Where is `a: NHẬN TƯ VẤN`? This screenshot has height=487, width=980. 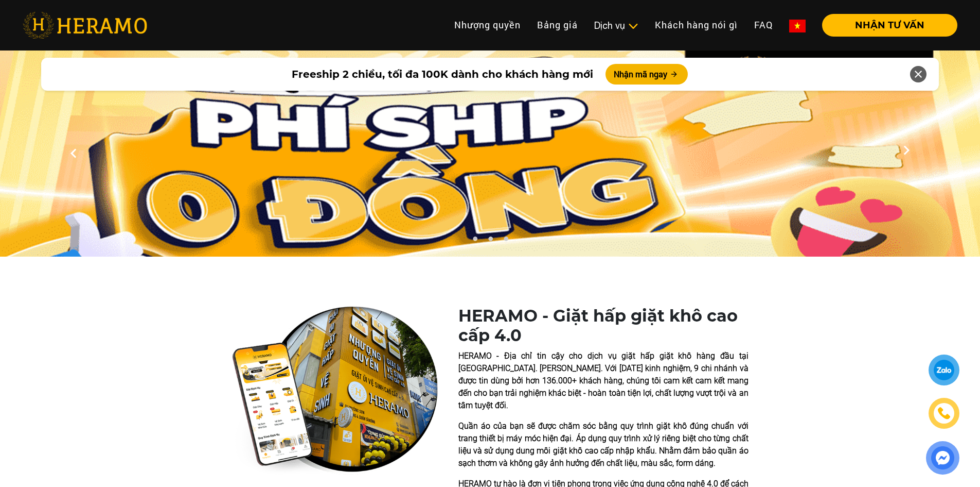
a: NHẬN TƯ VẤN is located at coordinates (886, 25).